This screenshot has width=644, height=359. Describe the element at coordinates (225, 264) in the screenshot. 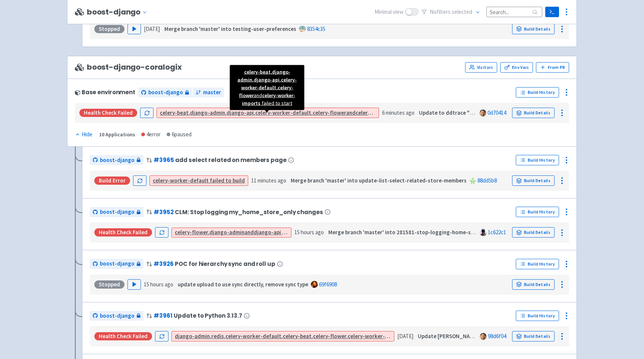

I see `span: POC for hierarchy sync and roll up` at that location.